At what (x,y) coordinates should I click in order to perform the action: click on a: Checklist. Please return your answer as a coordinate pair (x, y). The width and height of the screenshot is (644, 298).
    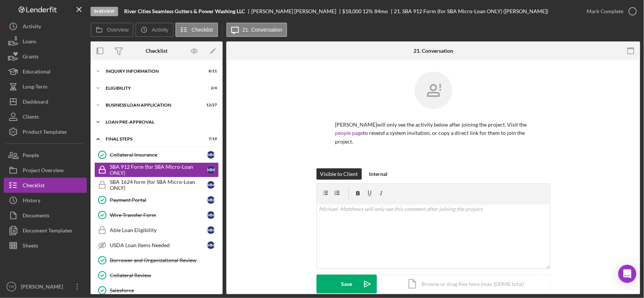
    Looking at the image, I should click on (45, 185).